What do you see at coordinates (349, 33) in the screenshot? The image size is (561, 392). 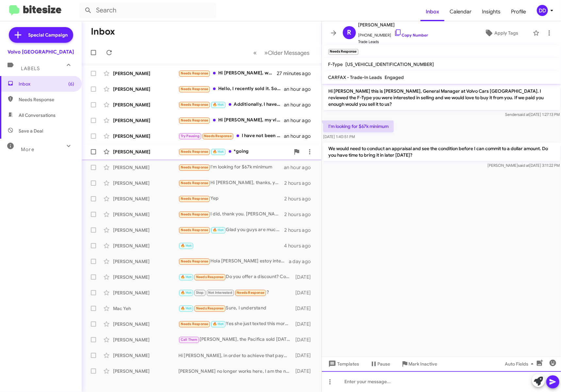 I see `span: R` at bounding box center [349, 33].